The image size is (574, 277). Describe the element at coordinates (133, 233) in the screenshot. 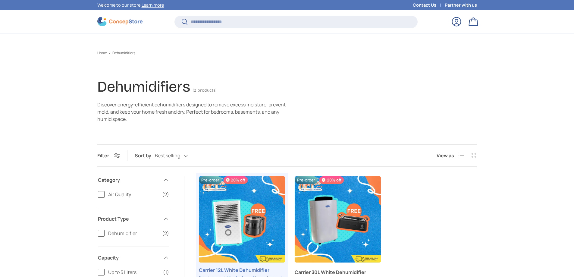

I see `span: Dehumidifier` at that location.